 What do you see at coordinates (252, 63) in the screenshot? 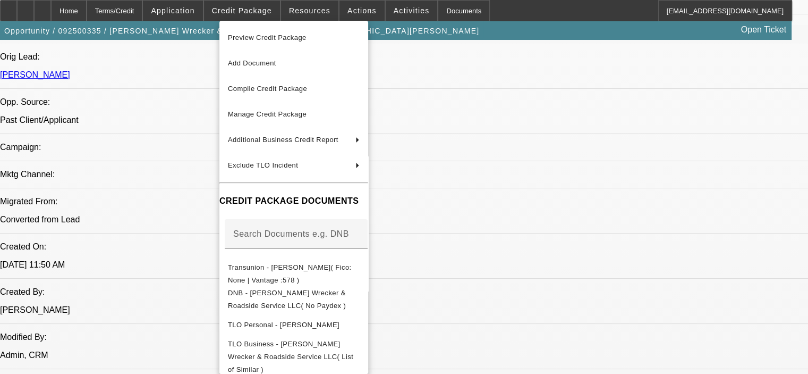
I see `span: Add Document` at bounding box center [252, 63].